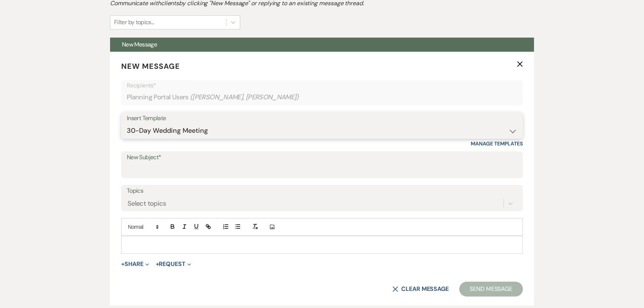  Describe the element at coordinates (135, 264) in the screenshot. I see `button: Share` at that location.